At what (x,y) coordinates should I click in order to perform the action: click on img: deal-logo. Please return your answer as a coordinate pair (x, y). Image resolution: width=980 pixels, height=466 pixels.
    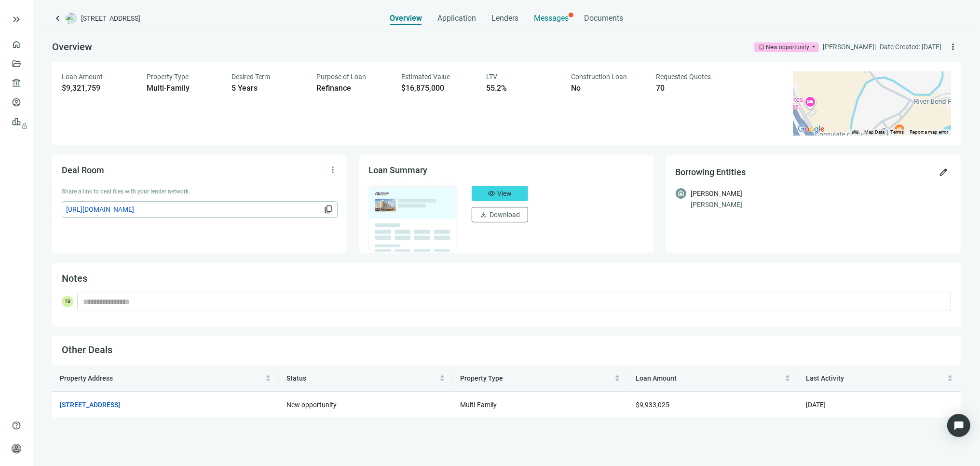
    Looking at the image, I should click on (72, 18).